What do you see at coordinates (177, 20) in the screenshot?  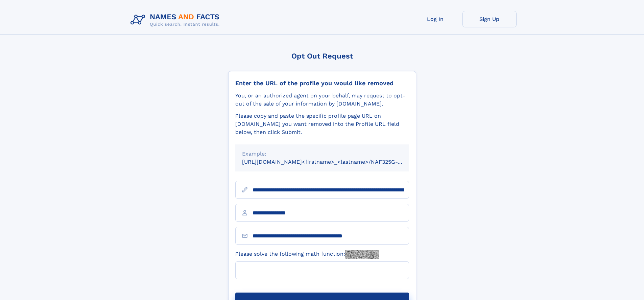 I see `img: Logo Names and Facts` at bounding box center [177, 20].